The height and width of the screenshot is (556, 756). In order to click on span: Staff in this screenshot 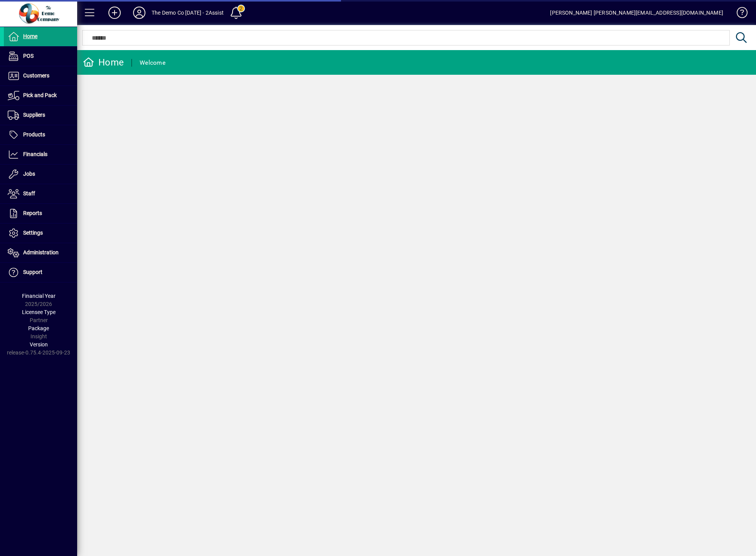, I will do `click(29, 194)`.